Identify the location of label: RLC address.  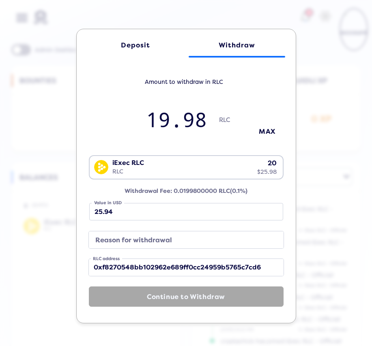
(106, 259).